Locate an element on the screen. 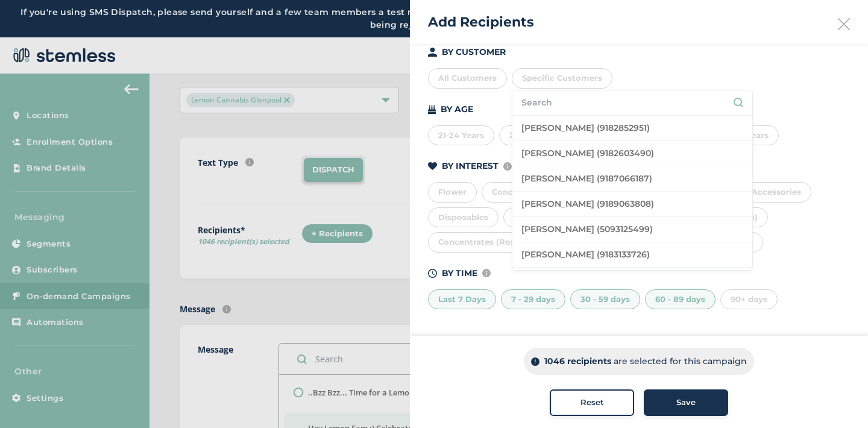  div: Disposables is located at coordinates (462, 218).